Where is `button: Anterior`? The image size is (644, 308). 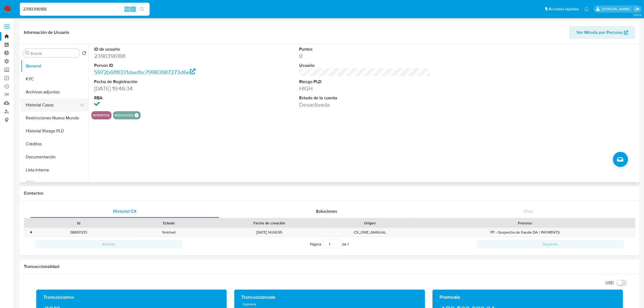
button: Anterior is located at coordinates (109, 244).